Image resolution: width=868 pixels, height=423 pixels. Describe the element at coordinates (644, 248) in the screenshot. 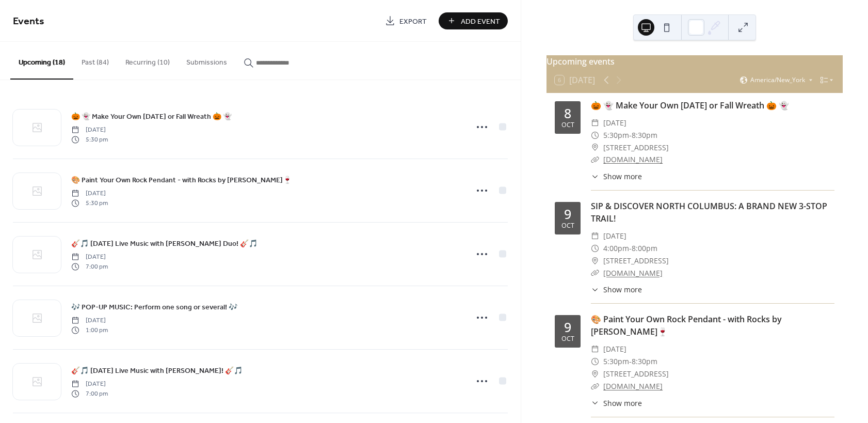

I see `span: 8:00pm` at that location.